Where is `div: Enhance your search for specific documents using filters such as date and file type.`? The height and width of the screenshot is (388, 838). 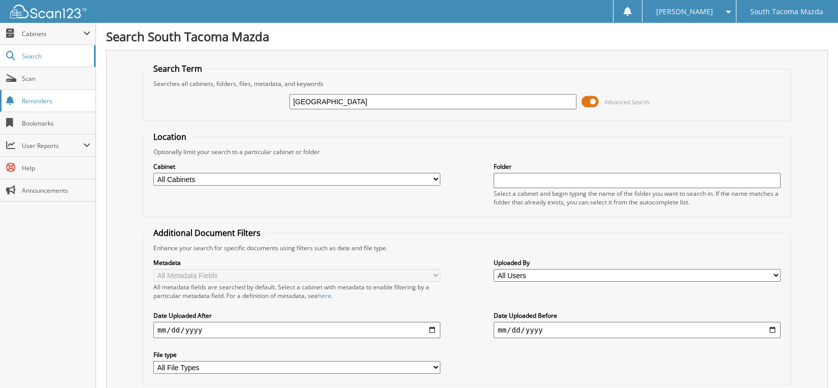
div: Enhance your search for specific documents using filters such as date and file type. is located at coordinates (467, 247).